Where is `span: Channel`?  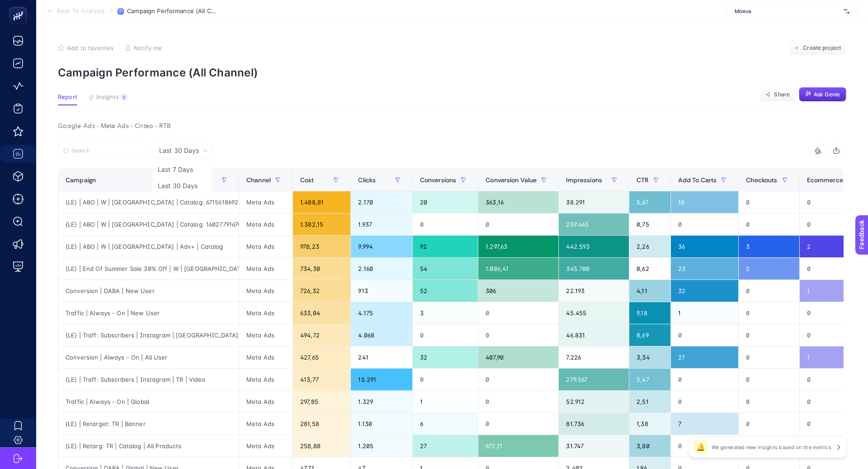 span: Channel is located at coordinates (259, 180).